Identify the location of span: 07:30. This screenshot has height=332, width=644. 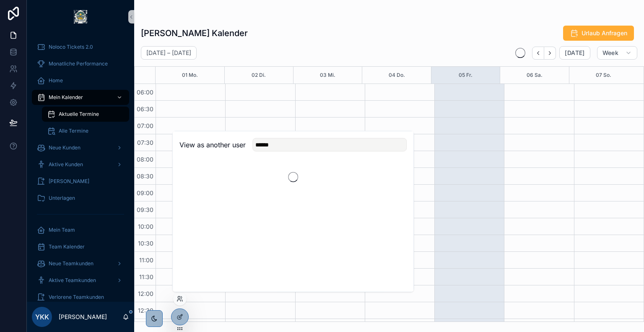
(145, 142).